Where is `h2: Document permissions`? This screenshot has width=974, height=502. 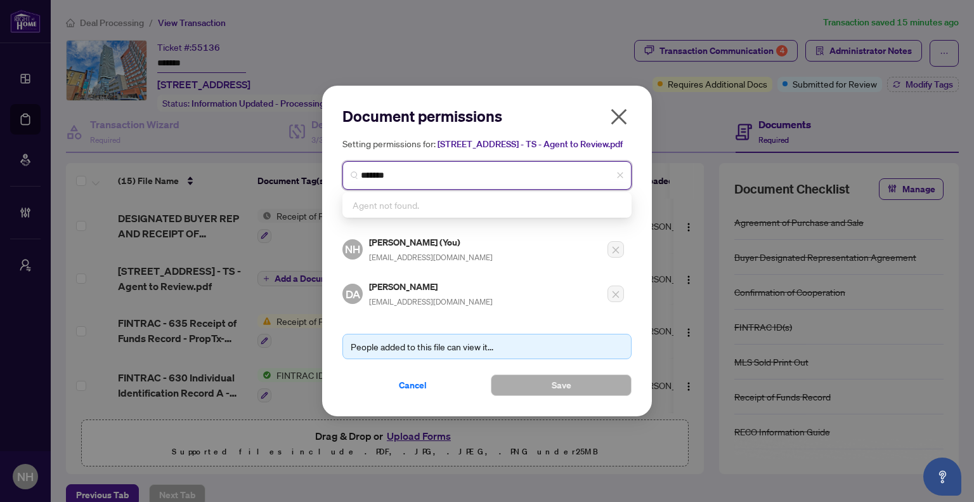
h2: Document permissions is located at coordinates (487, 116).